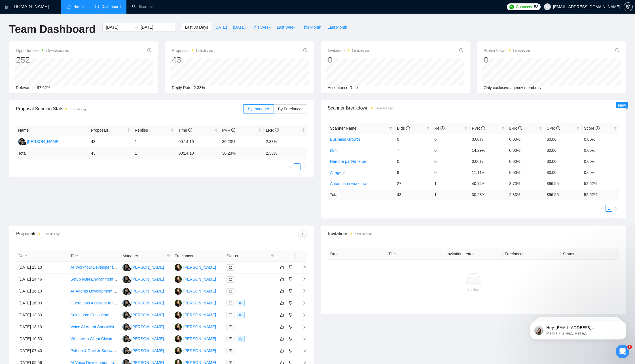  Describe the element at coordinates (536, 7) in the screenshot. I see `span: 53` at that location.